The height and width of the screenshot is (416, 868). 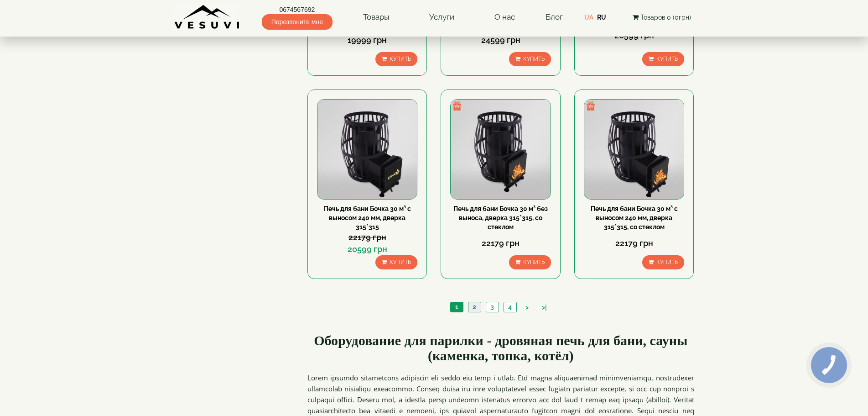 What do you see at coordinates (602, 17) in the screenshot?
I see `a: RU` at bounding box center [602, 17].